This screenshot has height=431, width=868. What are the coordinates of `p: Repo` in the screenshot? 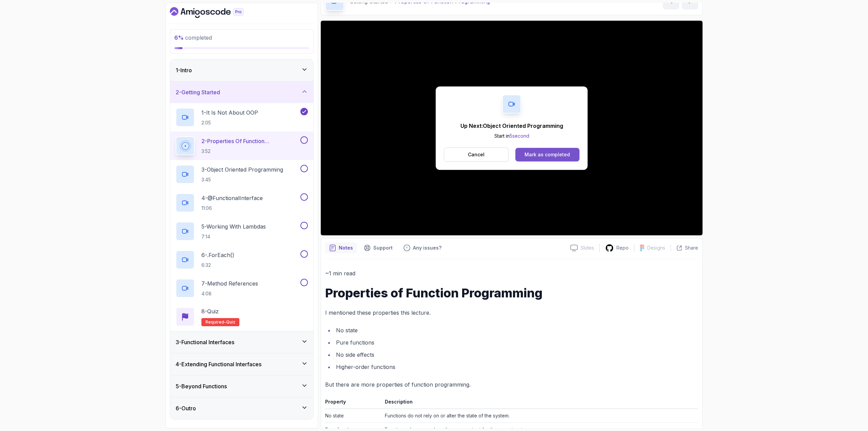 It's located at (623, 248).